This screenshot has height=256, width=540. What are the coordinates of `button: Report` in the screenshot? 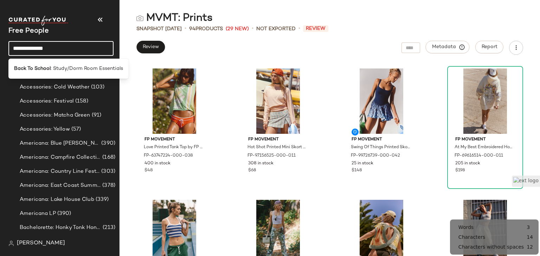 It's located at (489, 47).